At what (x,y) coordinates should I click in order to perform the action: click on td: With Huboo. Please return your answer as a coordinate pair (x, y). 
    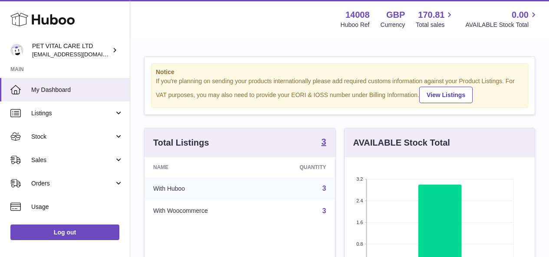
    Looking at the image, I should click on (203, 189).